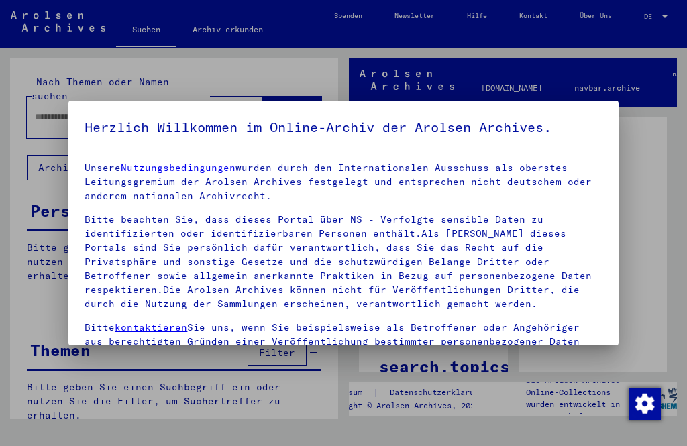 Image resolution: width=687 pixels, height=446 pixels. Describe the element at coordinates (178, 168) in the screenshot. I see `a: Nutzungsbedingungen` at that location.